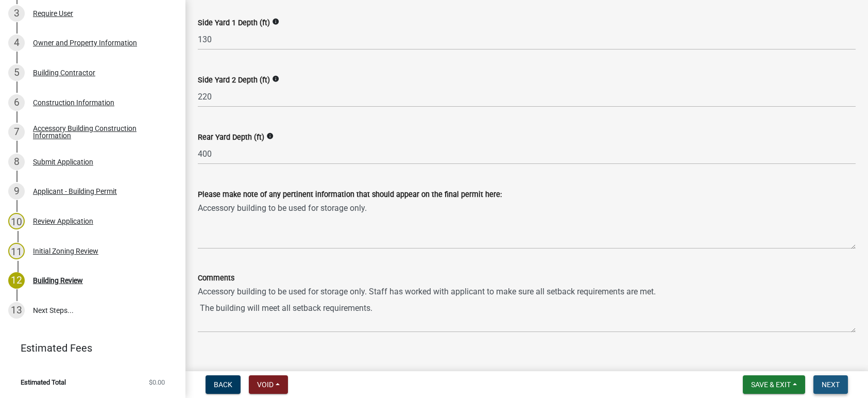 The height and width of the screenshot is (398, 868). I want to click on div: 11, so click(16, 251).